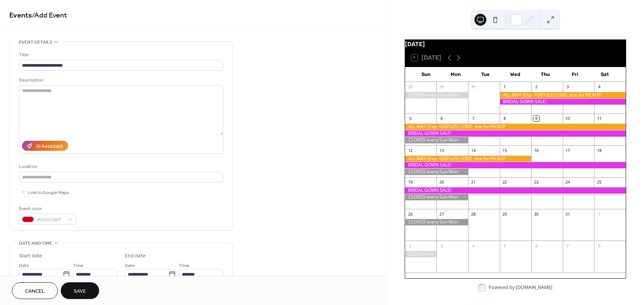 The height and width of the screenshot is (305, 644). I want to click on button: Save, so click(80, 290).